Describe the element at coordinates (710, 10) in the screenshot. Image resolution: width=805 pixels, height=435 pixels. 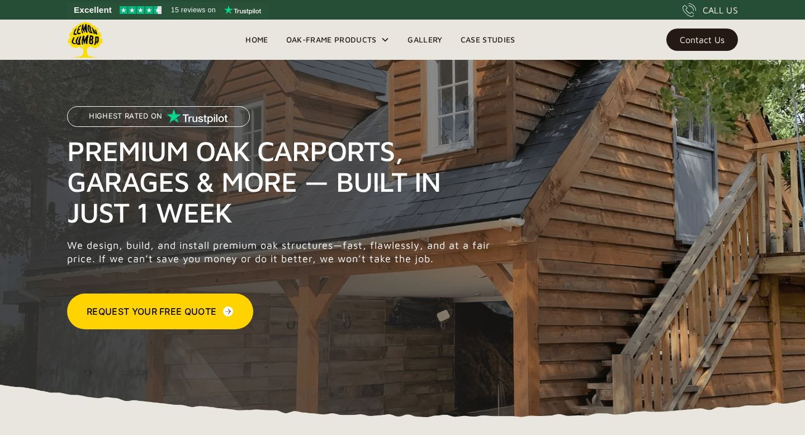
I see `a: CALL US` at that location.